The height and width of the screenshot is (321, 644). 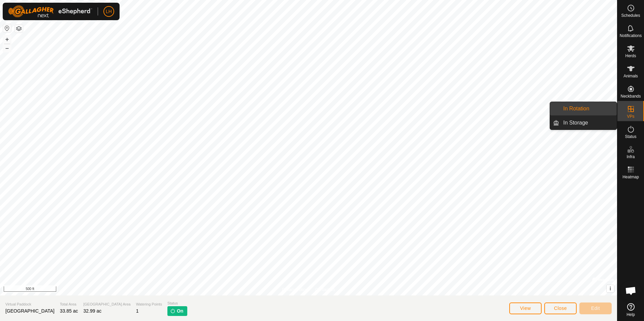 I want to click on span: Total Area, so click(x=69, y=304).